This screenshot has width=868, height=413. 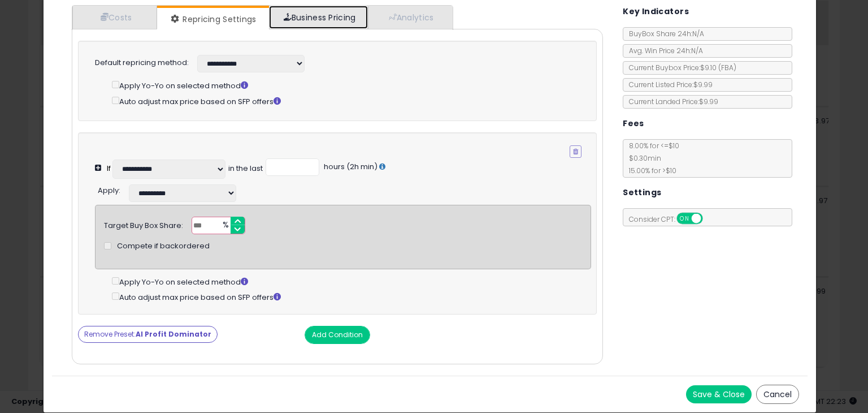 What do you see at coordinates (656, 11) in the screenshot?
I see `h5: Key Indicators` at bounding box center [656, 11].